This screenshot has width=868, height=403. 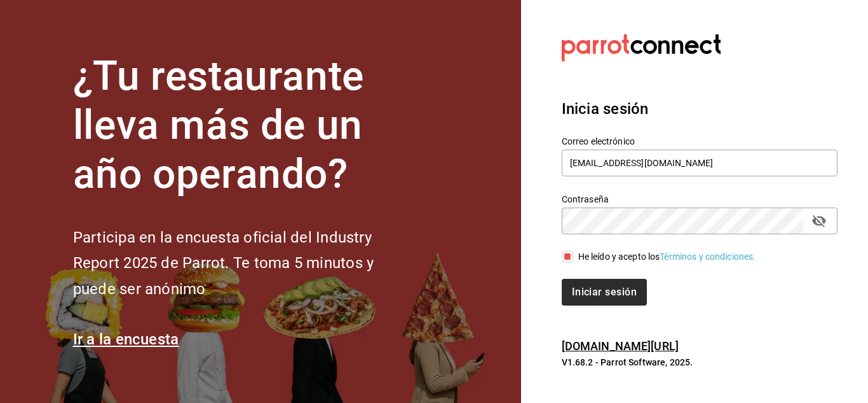 I want to click on a: Términos y condiciones., so click(x=707, y=256).